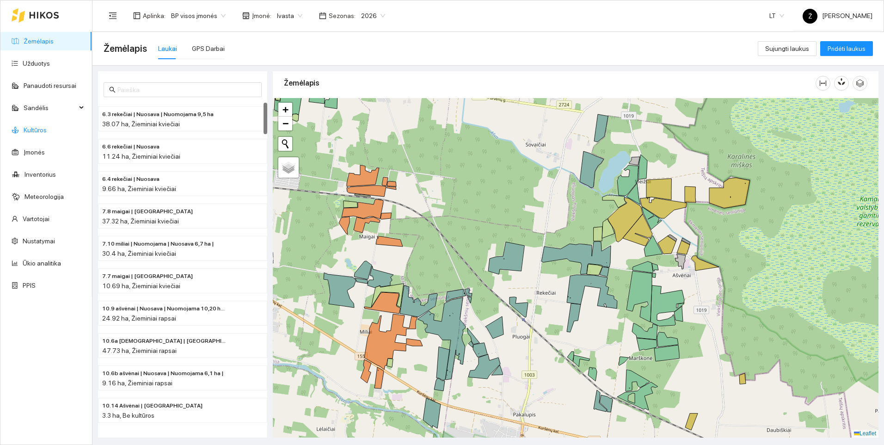 The image size is (884, 445). I want to click on button: menu-fold, so click(113, 16).